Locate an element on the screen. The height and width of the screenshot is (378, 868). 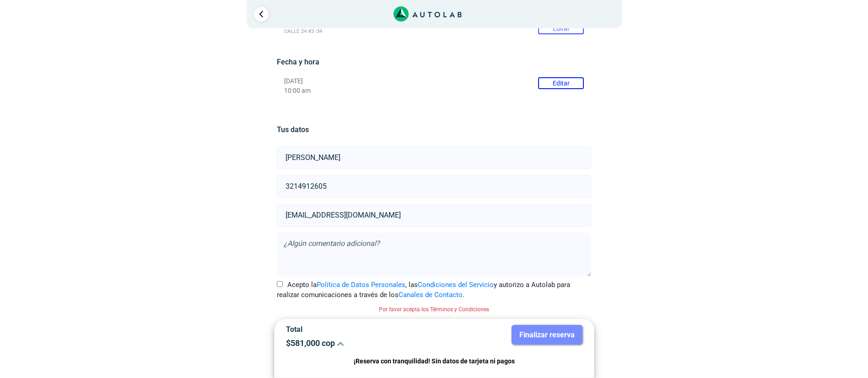
p: ¡Reserva con tranquilidad! Sin datos de tarjeta ni pagos is located at coordinates (434, 361).